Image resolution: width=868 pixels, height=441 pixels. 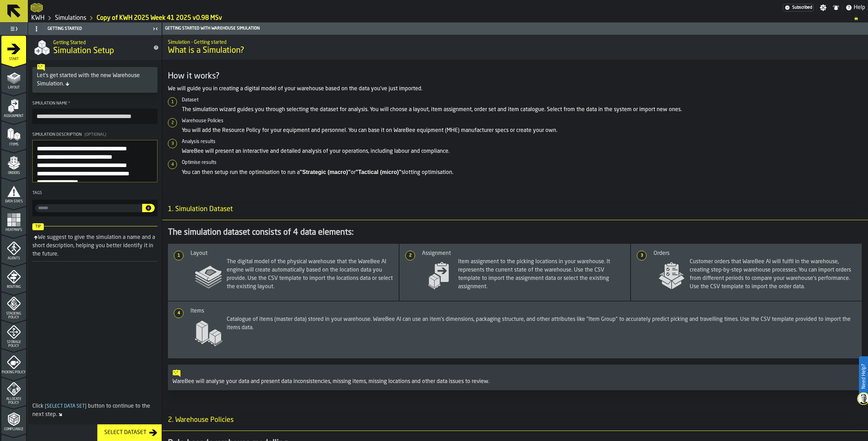 I want to click on h6: Optimise results, so click(x=522, y=163).